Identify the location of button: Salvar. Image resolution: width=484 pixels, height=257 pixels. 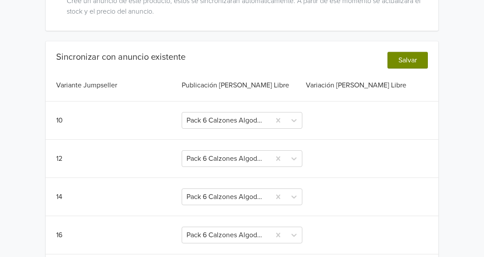
(408, 60).